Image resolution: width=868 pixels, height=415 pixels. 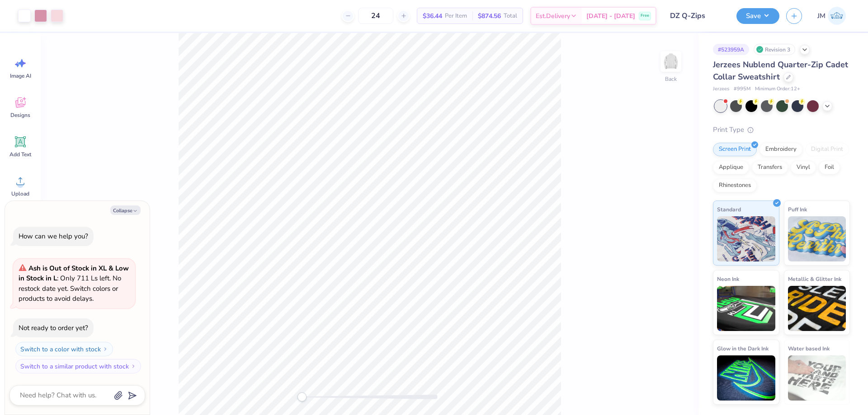 I want to click on a: JM, so click(x=832, y=16).